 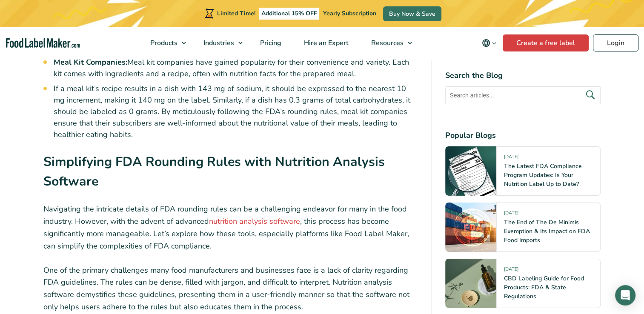 I want to click on li: Meal kit companies have gained popularity for their convenience and variety. Each kit comes with ..., so click(x=236, y=68).